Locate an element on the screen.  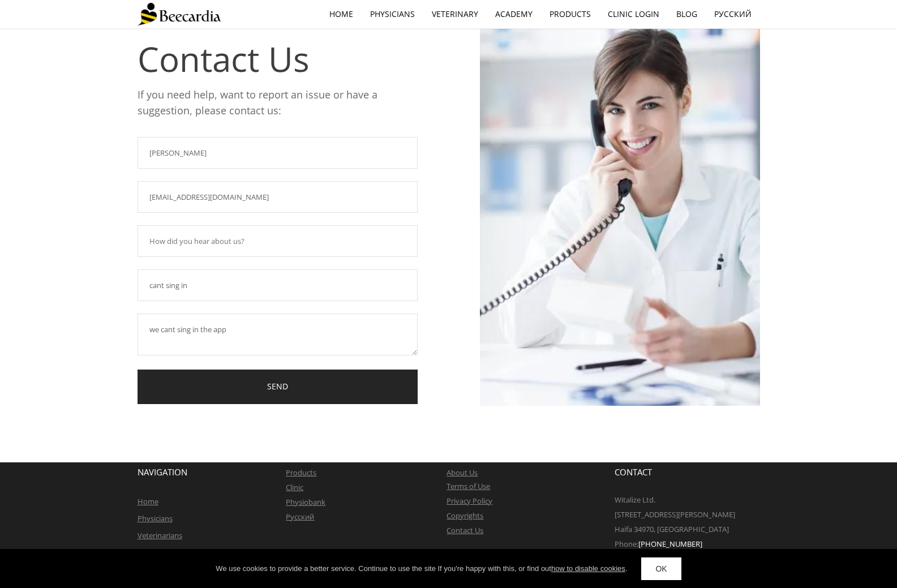
a: Copyrights is located at coordinates (465, 515).